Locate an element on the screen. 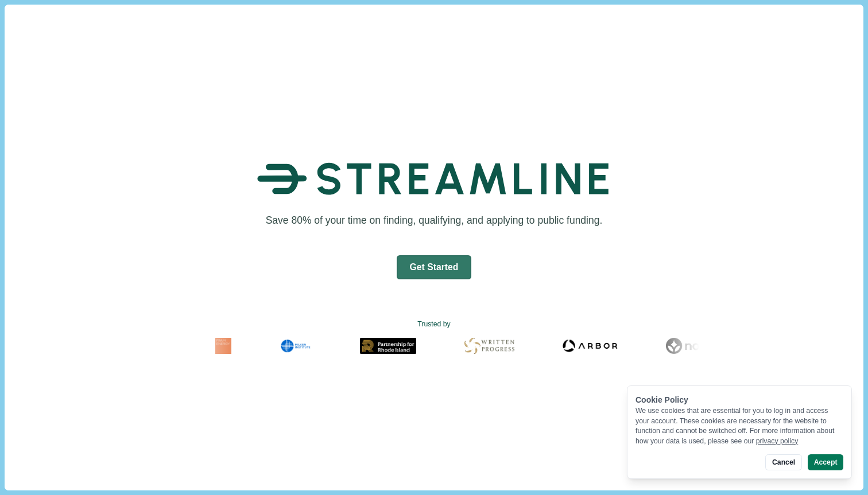 The image size is (868, 495). button: Get Started is located at coordinates (434, 268).